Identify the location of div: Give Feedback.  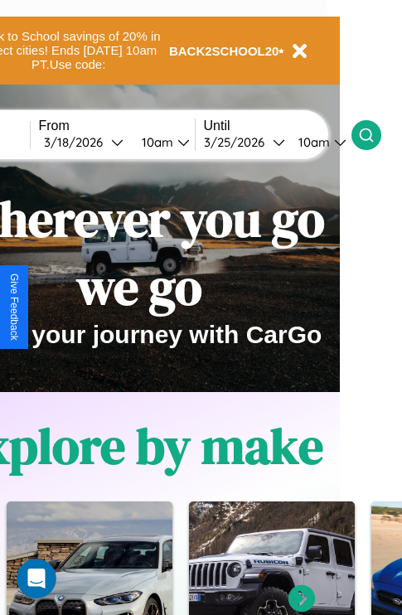
(14, 306).